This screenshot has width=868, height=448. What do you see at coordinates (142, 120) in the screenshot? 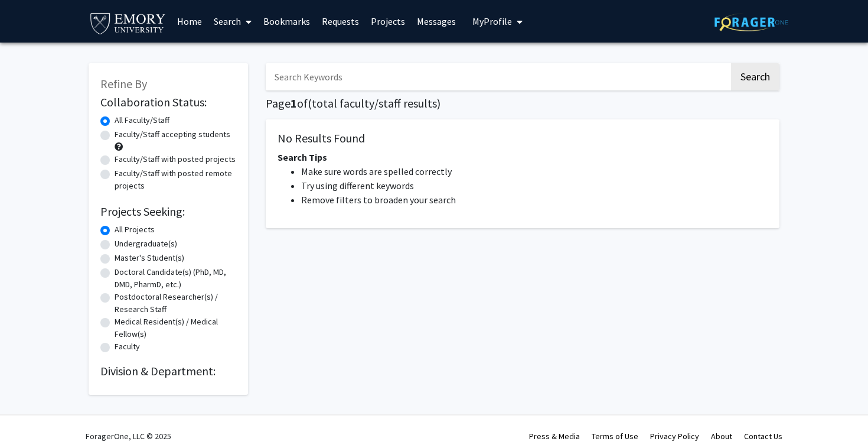
I see `label: All Faculty/Staff` at bounding box center [142, 120].